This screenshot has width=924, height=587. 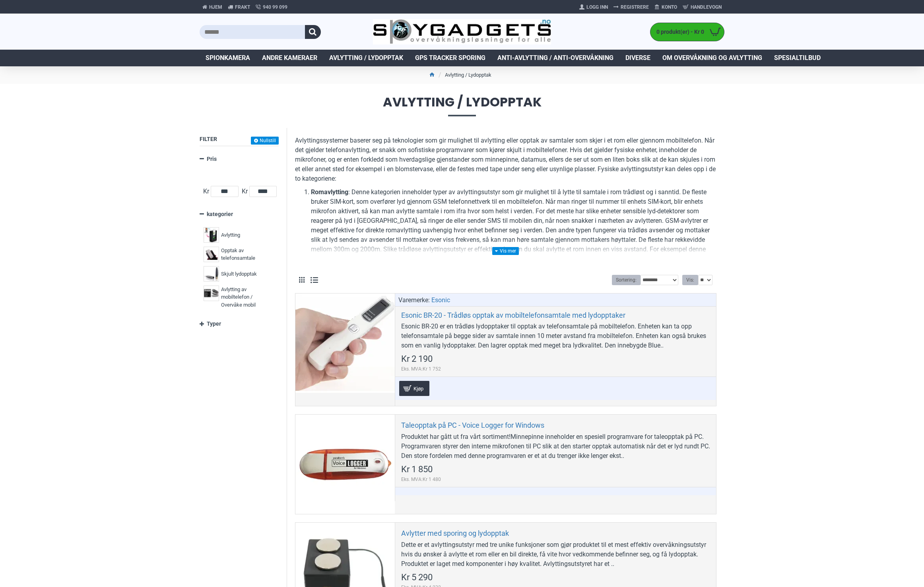 I want to click on a: Logg Inn, so click(x=594, y=7).